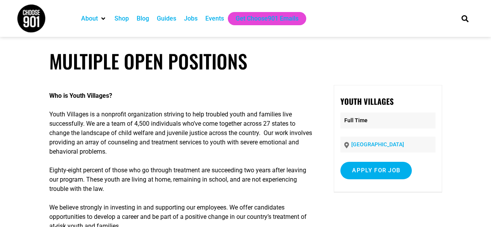  What do you see at coordinates (214, 19) in the screenshot?
I see `div: Events` at bounding box center [214, 19].